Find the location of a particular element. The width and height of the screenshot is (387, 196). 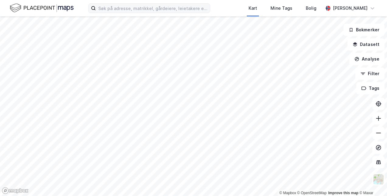

a: Mapbox is located at coordinates (287, 193).